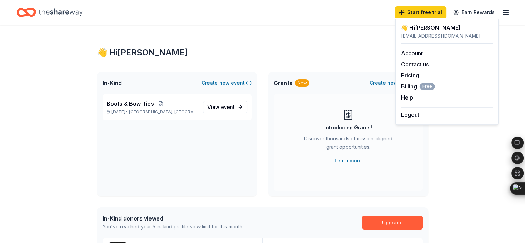 The height and width of the screenshot is (243, 525). Describe the element at coordinates (225, 107) in the screenshot. I see `a: View event` at that location.